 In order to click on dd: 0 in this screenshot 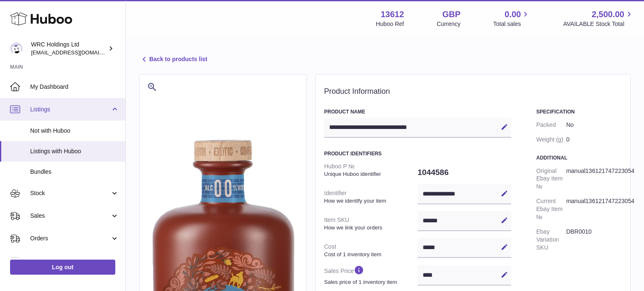, I will do `click(593, 139)`.